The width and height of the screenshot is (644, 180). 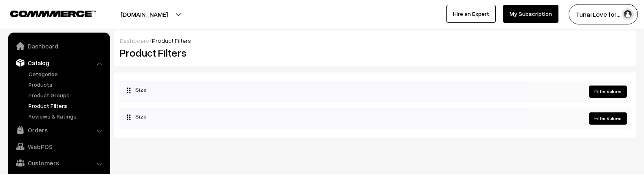 I want to click on a: My Subscription, so click(x=531, y=14).